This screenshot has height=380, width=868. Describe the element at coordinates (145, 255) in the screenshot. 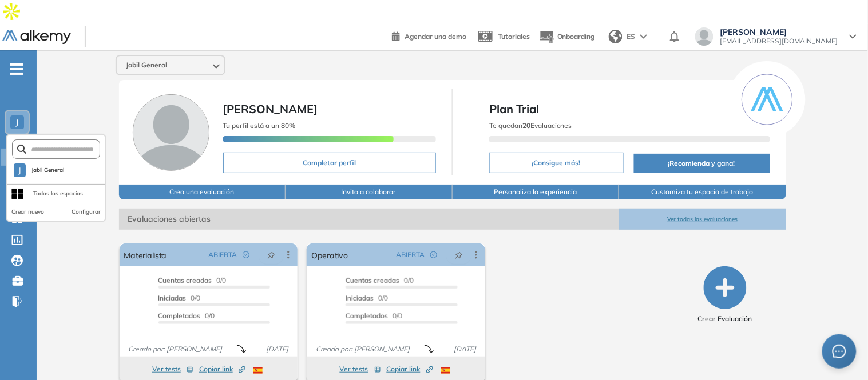

I see `a: Materialista` at that location.